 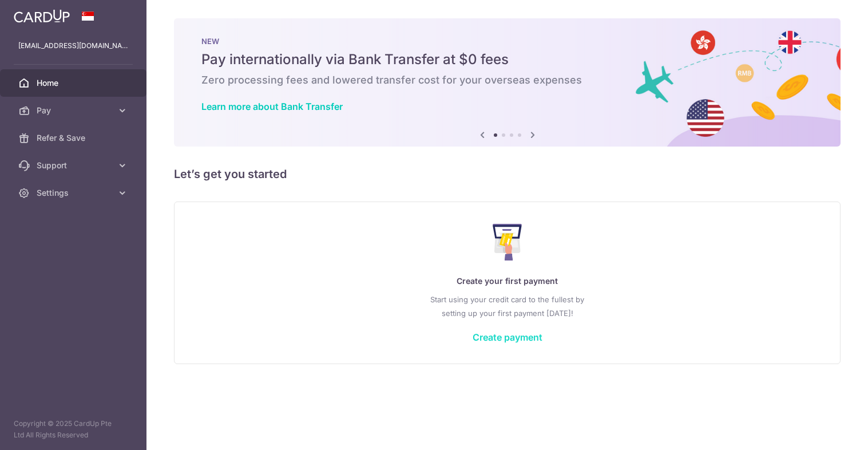 I want to click on p: NEW, so click(x=507, y=41).